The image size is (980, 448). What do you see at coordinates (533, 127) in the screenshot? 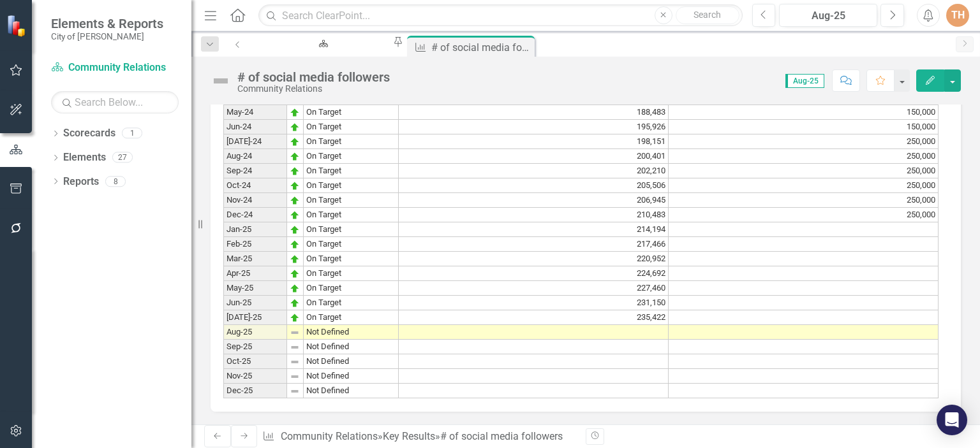
I see `td: 195,926` at bounding box center [533, 127].